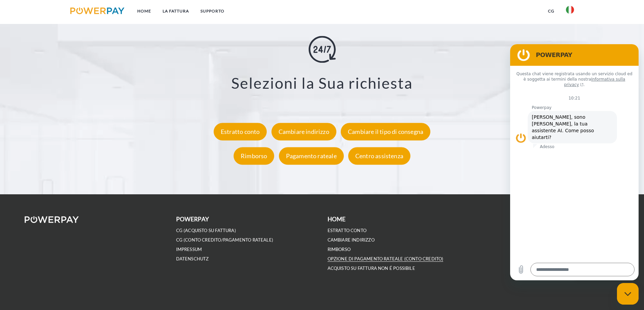  I want to click on h3: Selezioni la Sua richiesta, so click(322, 83).